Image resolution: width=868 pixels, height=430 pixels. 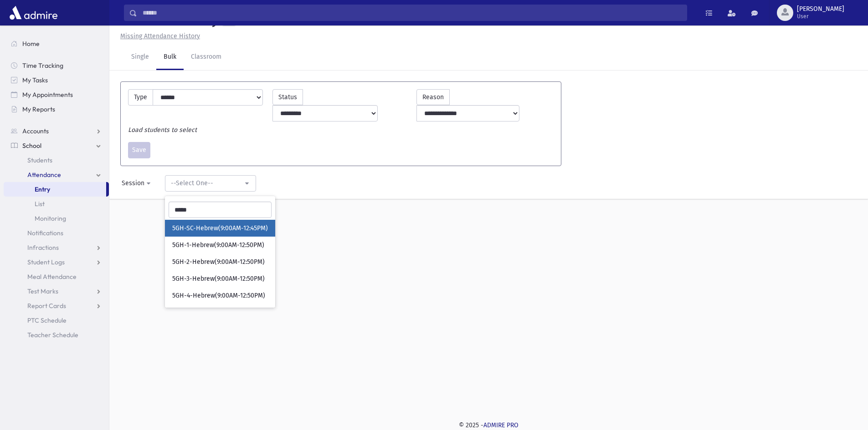 What do you see at coordinates (141, 97) in the screenshot?
I see `label: Type` at bounding box center [141, 97].